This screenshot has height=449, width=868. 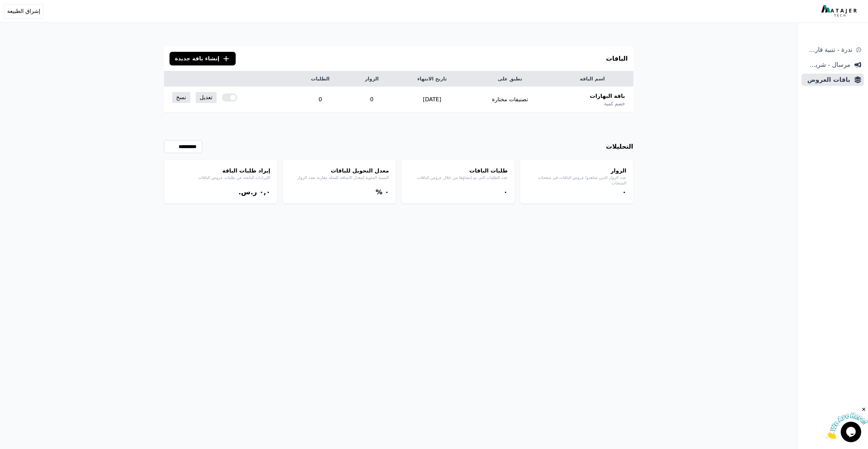 What do you see at coordinates (827, 65) in the screenshot?
I see `span: مرسال - شريط دعاية` at bounding box center [827, 65].